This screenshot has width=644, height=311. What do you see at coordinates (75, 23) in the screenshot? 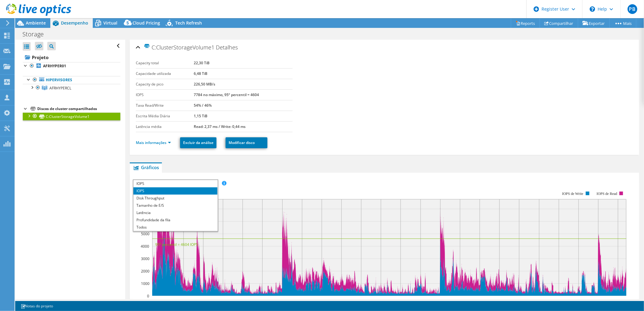
I see `span: Desempenho` at bounding box center [75, 23].